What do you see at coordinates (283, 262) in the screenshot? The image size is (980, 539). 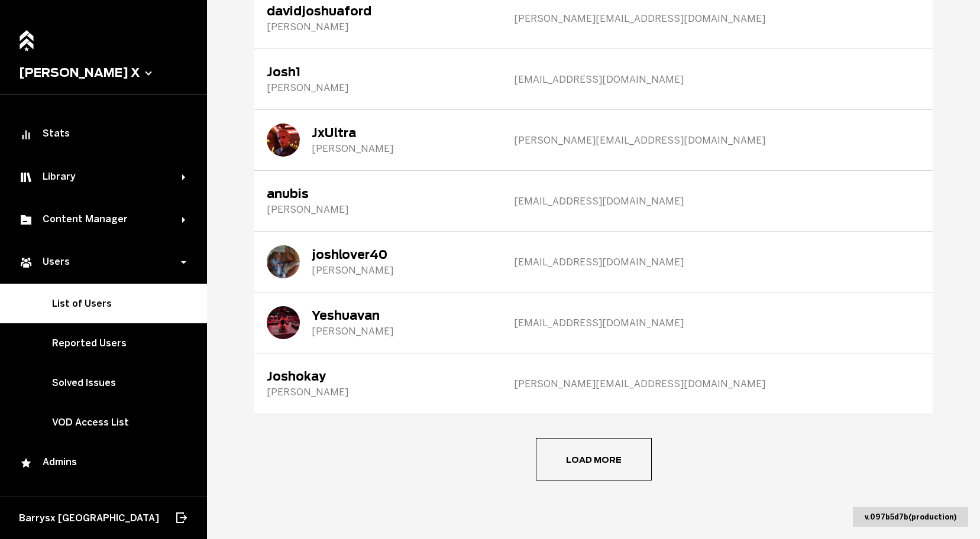 I see `img: joshlover40` at bounding box center [283, 262].